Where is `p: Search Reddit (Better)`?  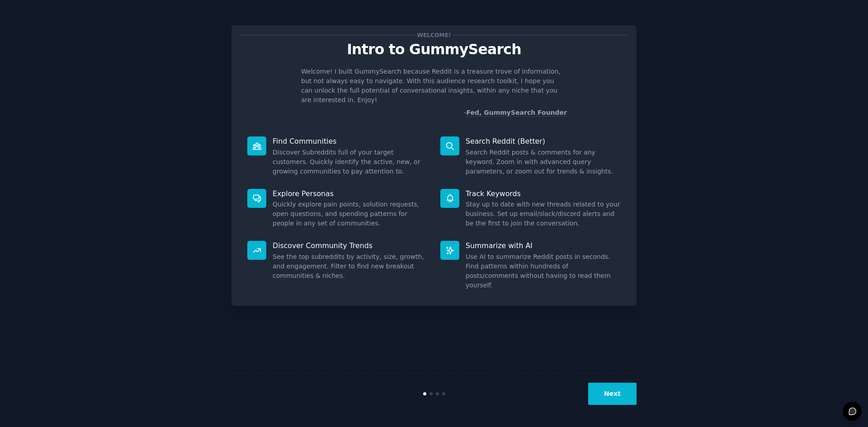 p: Search Reddit (Better) is located at coordinates (543, 141).